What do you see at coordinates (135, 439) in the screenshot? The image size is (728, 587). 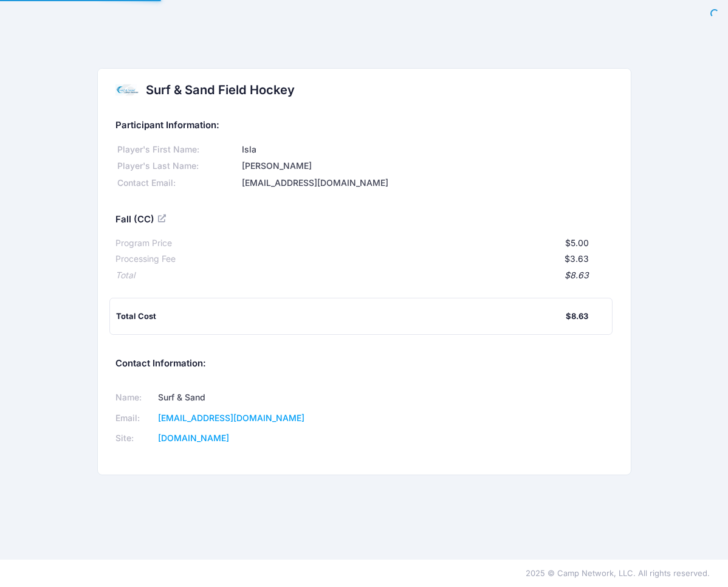 I see `td: Site:` at bounding box center [135, 439].